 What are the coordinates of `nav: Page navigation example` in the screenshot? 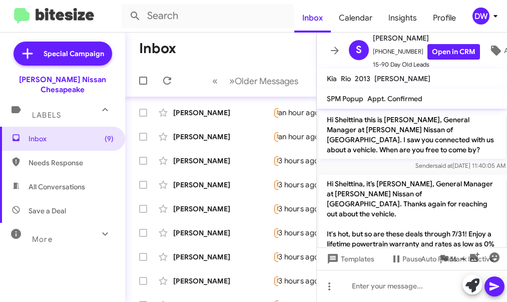 It's located at (255, 81).